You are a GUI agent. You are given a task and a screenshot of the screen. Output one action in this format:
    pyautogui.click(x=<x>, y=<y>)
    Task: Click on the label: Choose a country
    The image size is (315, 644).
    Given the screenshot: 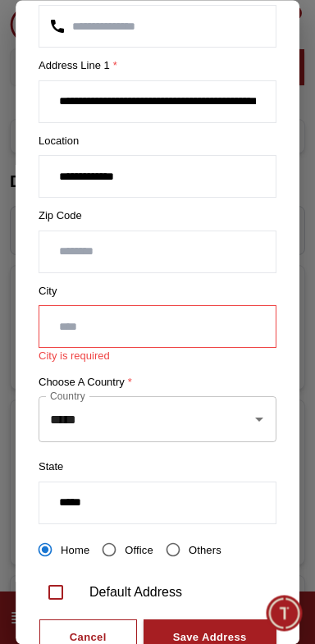 What is the action you would take?
    pyautogui.click(x=158, y=382)
    